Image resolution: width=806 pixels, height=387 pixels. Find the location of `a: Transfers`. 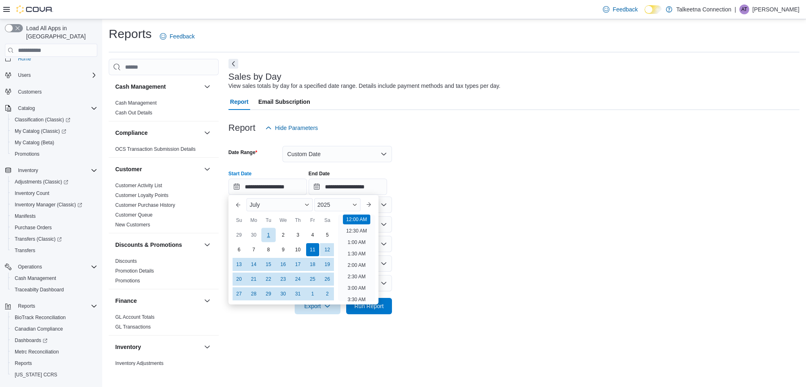

a: Transfers is located at coordinates (25, 251).